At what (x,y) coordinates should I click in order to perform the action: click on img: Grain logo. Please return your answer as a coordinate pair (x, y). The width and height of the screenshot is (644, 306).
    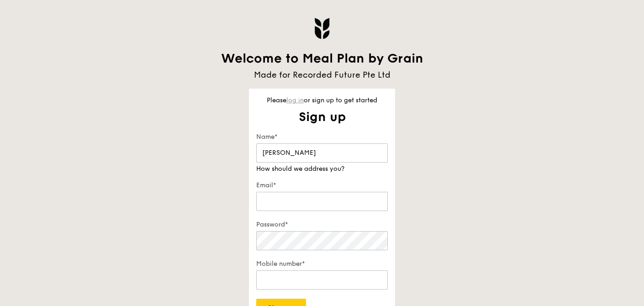
    Looking at the image, I should click on (322, 29).